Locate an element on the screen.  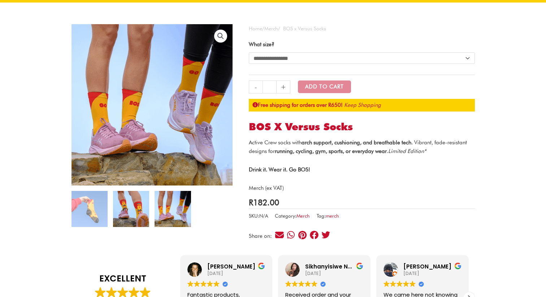
a: View full-screen image gallery is located at coordinates (221, 36).